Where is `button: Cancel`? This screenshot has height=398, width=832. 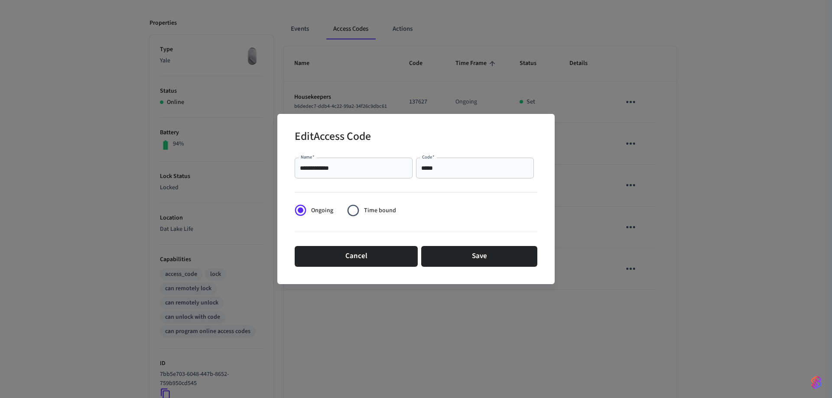
button: Cancel is located at coordinates (356, 256).